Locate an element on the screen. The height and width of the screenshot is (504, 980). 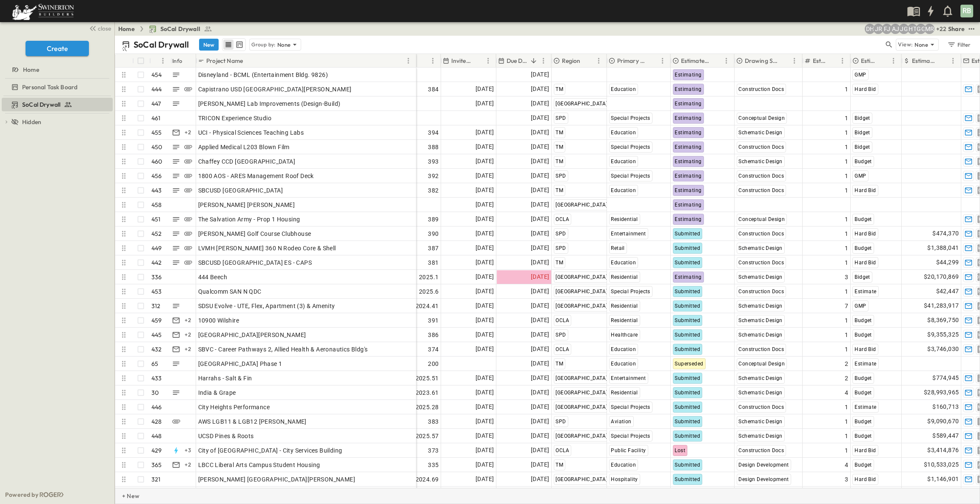
span: TRICON Experience Studio is located at coordinates (234, 119).